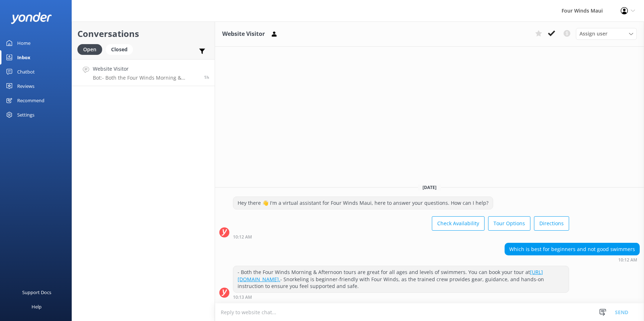 The image size is (644, 321). I want to click on a: Open, so click(91, 49).